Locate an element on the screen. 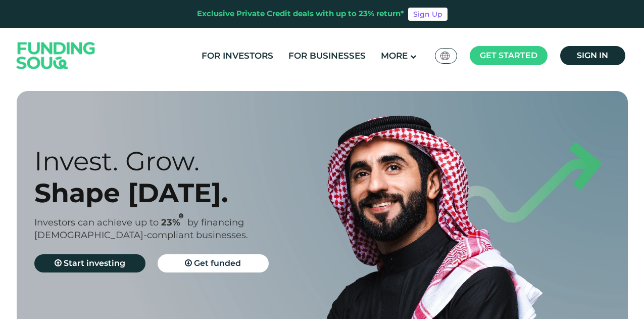  img: Logo is located at coordinates (56, 56).